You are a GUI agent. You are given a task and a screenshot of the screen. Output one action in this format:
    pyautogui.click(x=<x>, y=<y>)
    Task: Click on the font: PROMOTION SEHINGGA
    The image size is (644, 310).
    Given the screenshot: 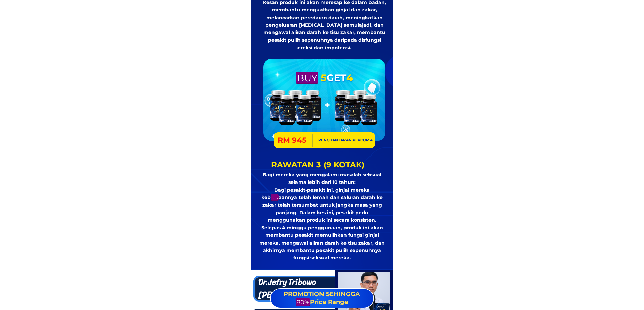 What is the action you would take?
    pyautogui.click(x=322, y=295)
    